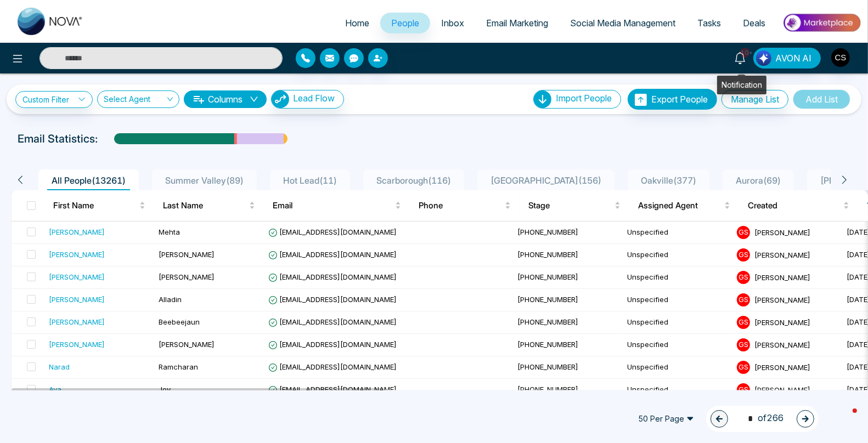  Describe the element at coordinates (742, 85) in the screenshot. I see `div: Notification` at that location.